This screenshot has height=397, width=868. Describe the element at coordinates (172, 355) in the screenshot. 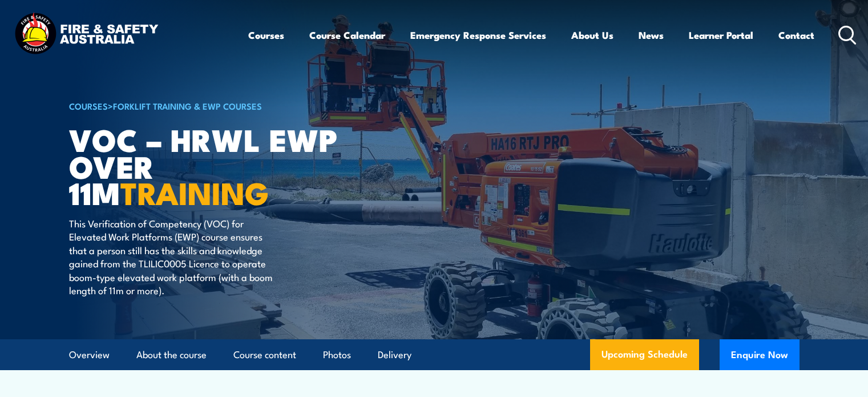

I see `a: About the course` at that location.